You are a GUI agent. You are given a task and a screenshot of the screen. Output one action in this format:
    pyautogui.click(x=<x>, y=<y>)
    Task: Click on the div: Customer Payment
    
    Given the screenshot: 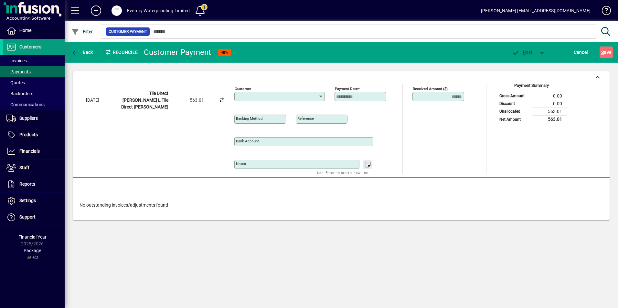 What is the action you would take?
    pyautogui.click(x=178, y=52)
    